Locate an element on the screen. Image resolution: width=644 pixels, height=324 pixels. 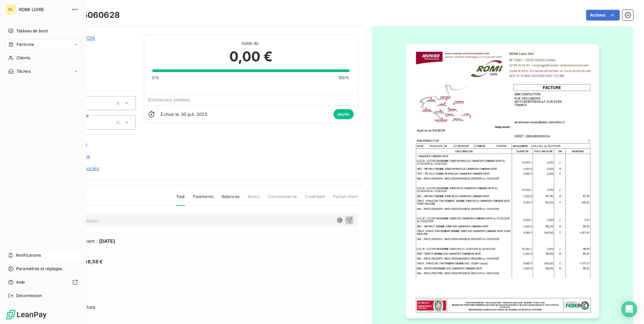
h3: 03-25060628 is located at coordinates (91, 15).